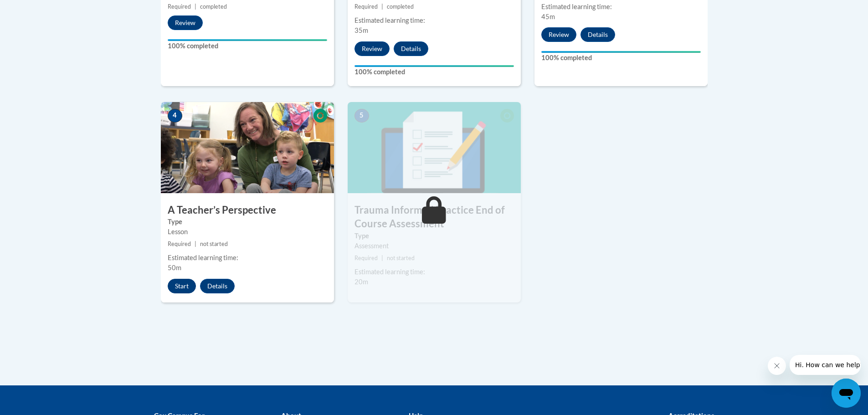 The width and height of the screenshot is (868, 415). What do you see at coordinates (548, 17) in the screenshot?
I see `span: 45m` at bounding box center [548, 17].